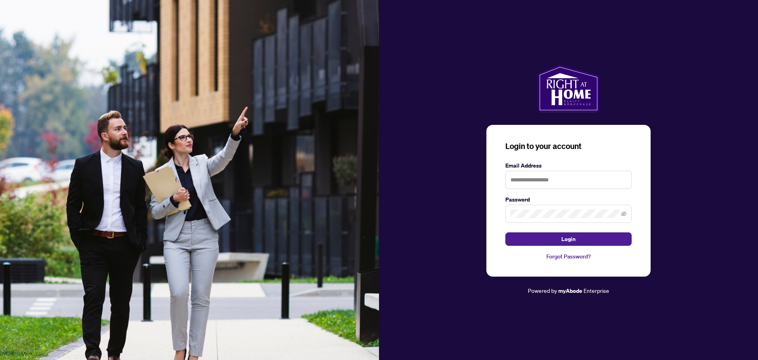  Describe the element at coordinates (568, 256) in the screenshot. I see `a: Forgot Password?` at that location.